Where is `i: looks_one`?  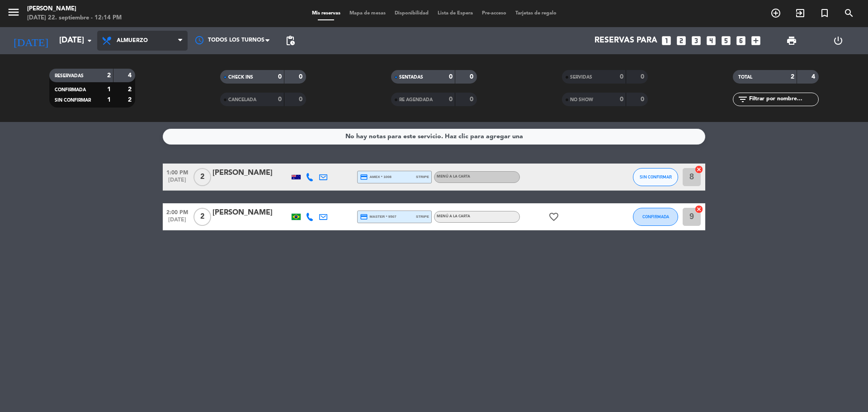 i: looks_one is located at coordinates (667, 41).